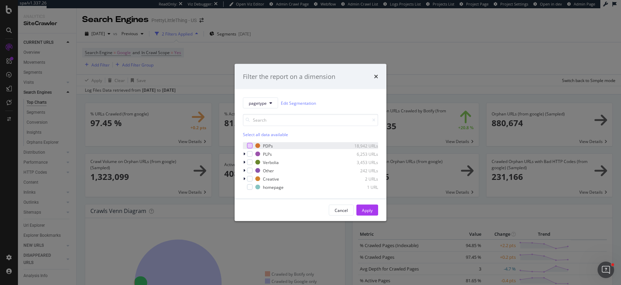 This screenshot has height=285, width=621. What do you see at coordinates (311, 120) in the screenshot?
I see `input: Search` at bounding box center [311, 120].